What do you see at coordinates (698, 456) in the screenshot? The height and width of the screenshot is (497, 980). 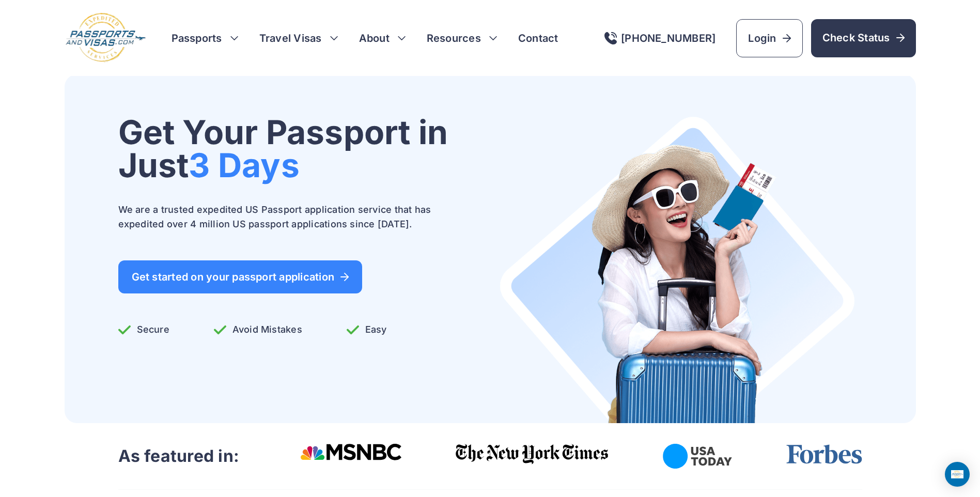 I see `img: USA Today` at bounding box center [698, 456].